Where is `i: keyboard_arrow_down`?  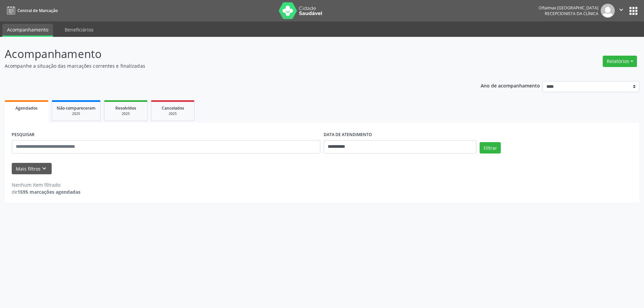
i: keyboard_arrow_down is located at coordinates (44, 169).